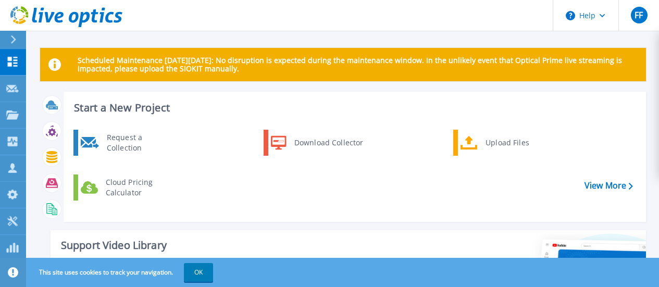  What do you see at coordinates (216, 267) in the screenshot?
I see `div: Find tutorials, instructional guides and other support videos to help you make the most of your L...` at bounding box center [216, 267].